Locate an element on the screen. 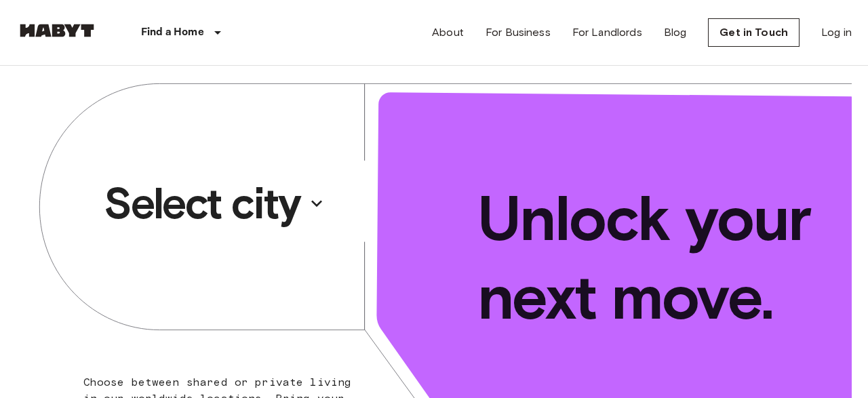 This screenshot has height=398, width=868. p: Unlock your next move. is located at coordinates (654, 258).